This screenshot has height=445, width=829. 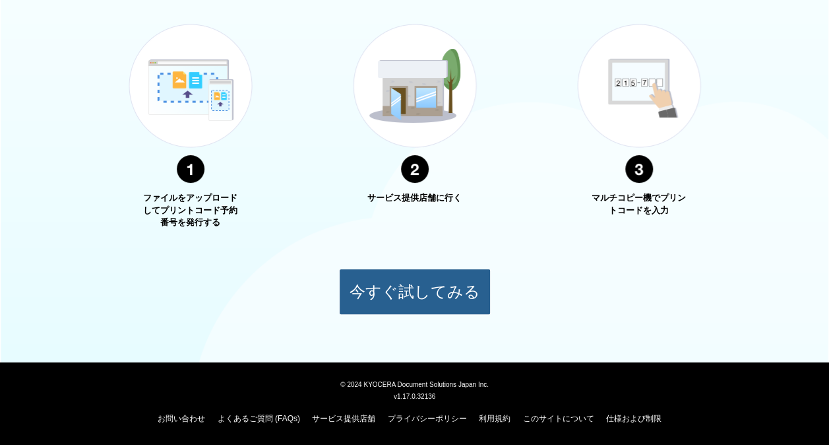 I want to click on p: サービス提供店舗に行く, so click(x=415, y=198).